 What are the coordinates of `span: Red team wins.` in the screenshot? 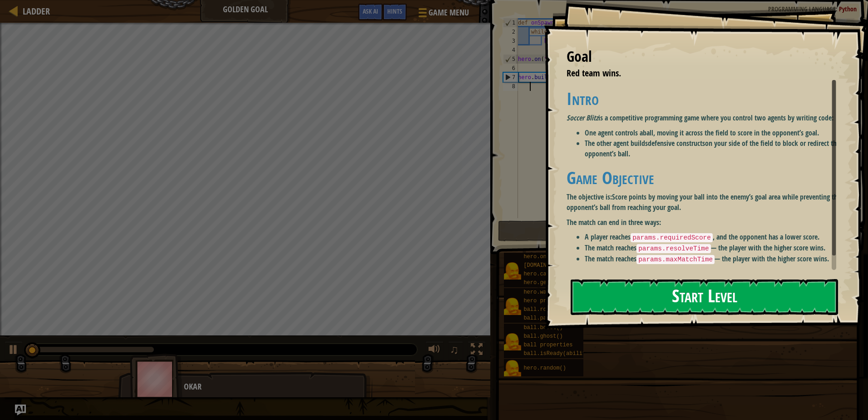 It's located at (594, 72).